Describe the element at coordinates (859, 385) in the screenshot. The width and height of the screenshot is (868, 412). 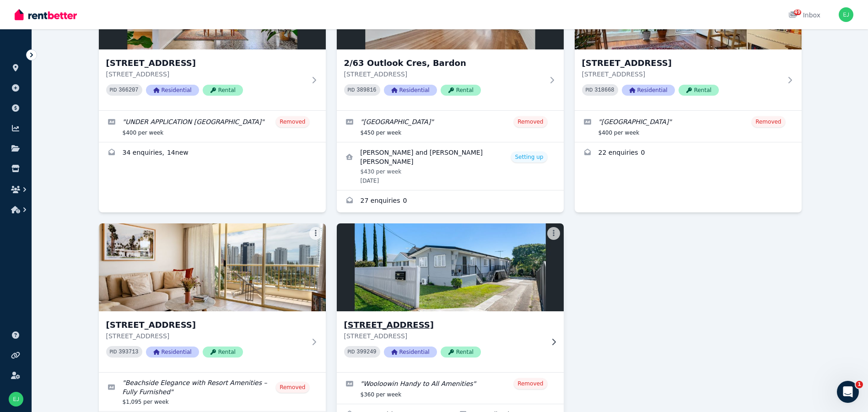
I see `span: 1` at that location.